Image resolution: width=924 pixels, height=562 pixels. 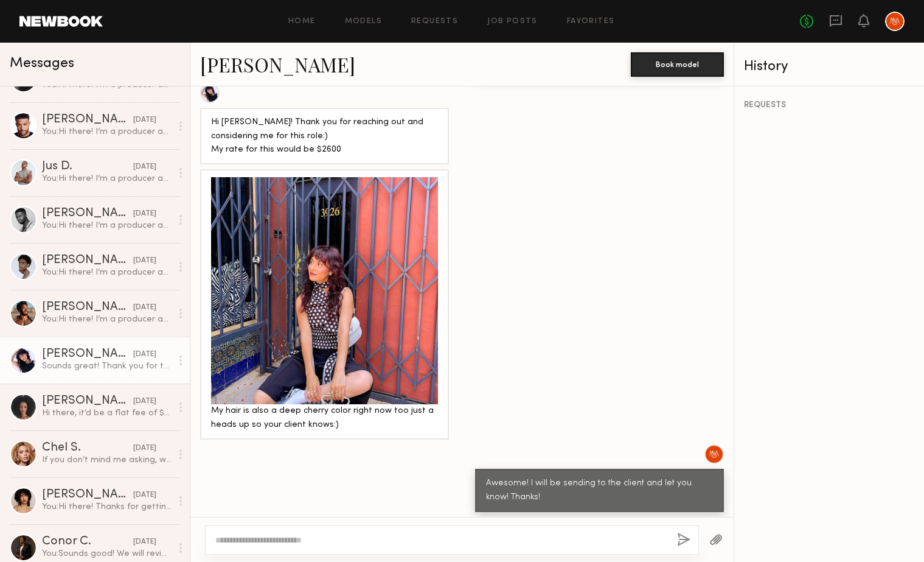 What do you see at coordinates (829, 106) in the screenshot?
I see `div: REQUESTS` at bounding box center [829, 106].